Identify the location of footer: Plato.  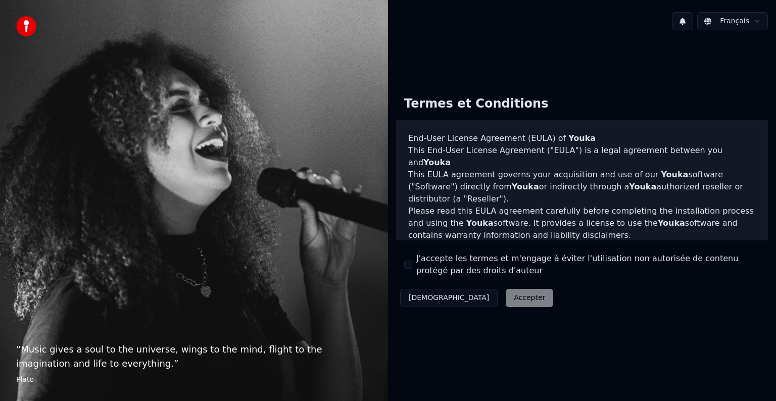
(194, 380).